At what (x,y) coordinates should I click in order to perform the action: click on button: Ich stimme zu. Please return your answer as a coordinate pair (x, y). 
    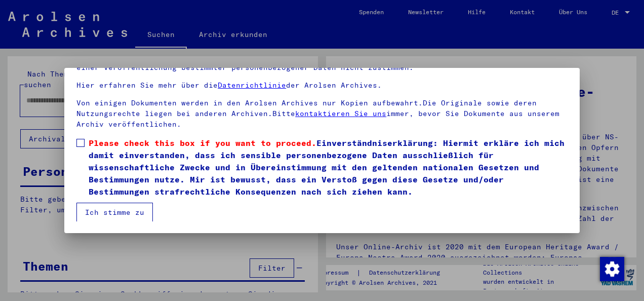
    Looking at the image, I should click on (114, 212).